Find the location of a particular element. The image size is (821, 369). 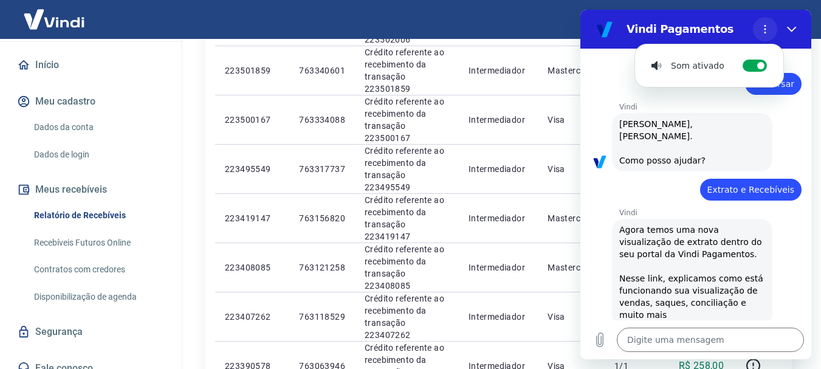

button: Sair is located at coordinates (784, 19).